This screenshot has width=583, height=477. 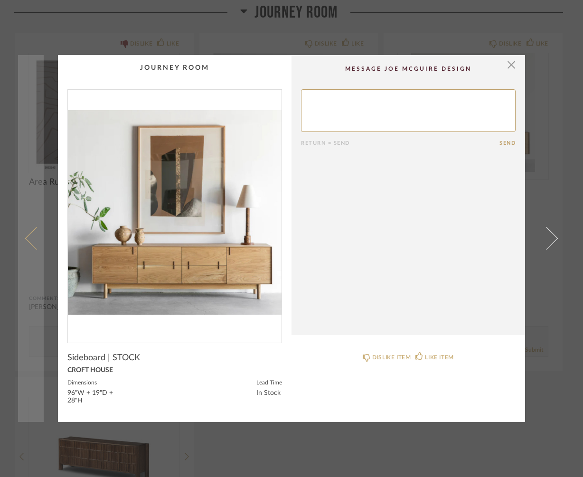 What do you see at coordinates (507, 143) in the screenshot?
I see `button: Send` at bounding box center [507, 143].